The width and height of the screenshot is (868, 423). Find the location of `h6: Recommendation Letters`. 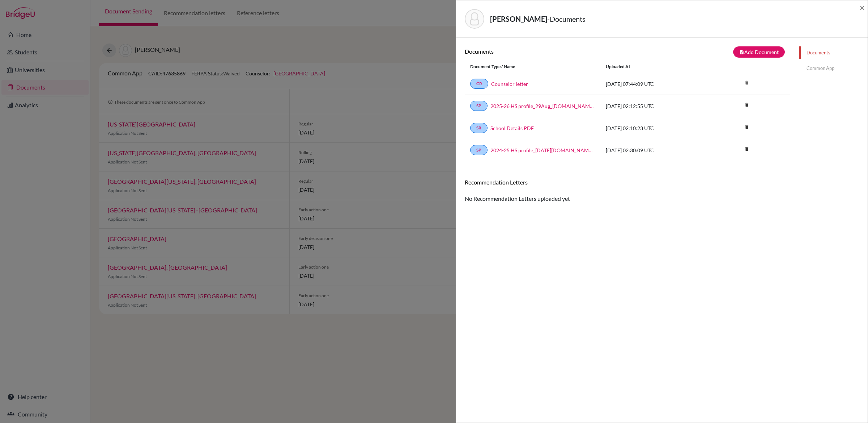

h6: Recommendation Letters is located at coordinates (628, 182).